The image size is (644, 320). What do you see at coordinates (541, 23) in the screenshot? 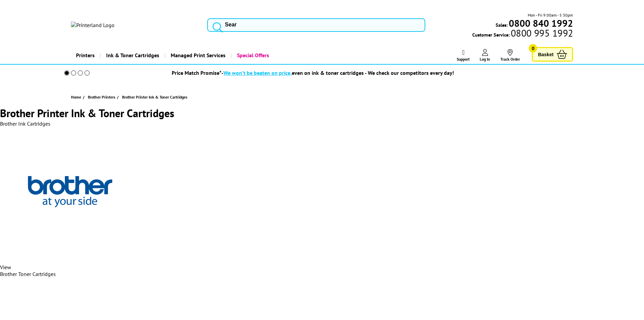
I see `b: 0800 840 1992` at bounding box center [541, 23].